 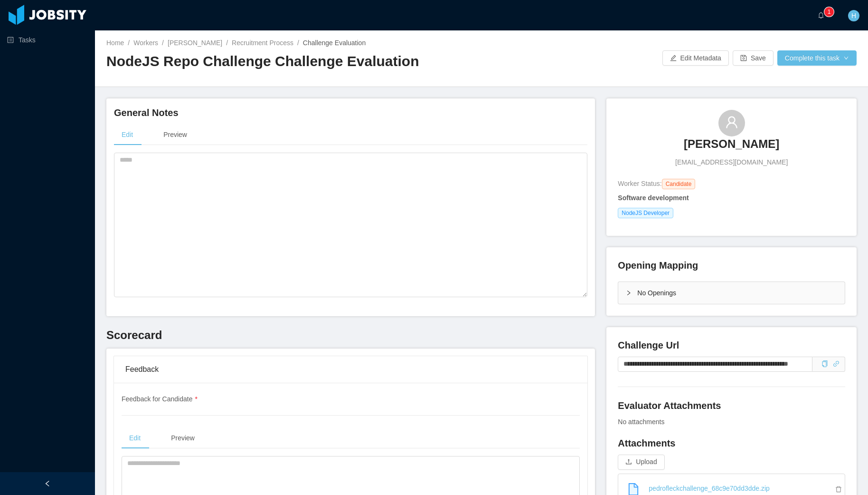 I want to click on button: icon: saveSave, so click(x=753, y=58).